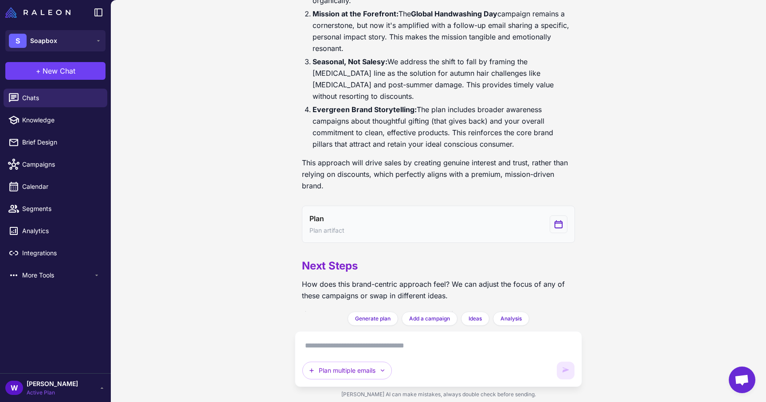 This screenshot has width=766, height=402. Describe the element at coordinates (61, 98) in the screenshot. I see `span: Chats` at that location.